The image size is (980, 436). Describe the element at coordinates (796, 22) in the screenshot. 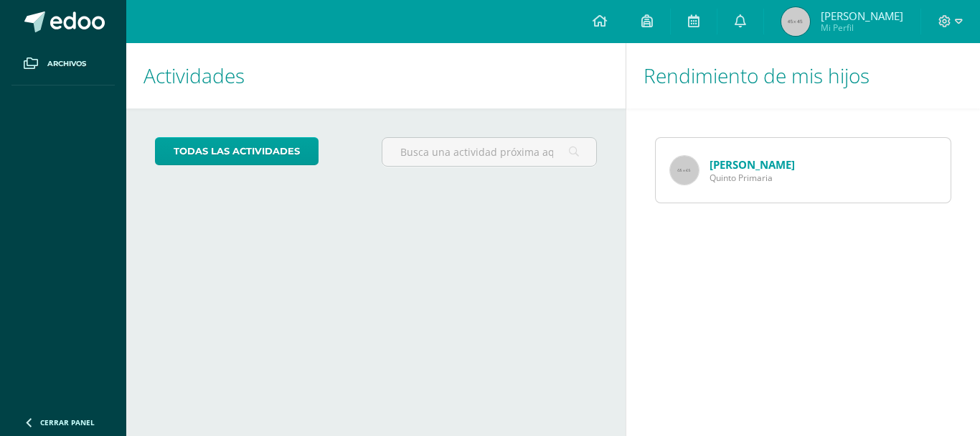

I see `img: 45x45` at that location.